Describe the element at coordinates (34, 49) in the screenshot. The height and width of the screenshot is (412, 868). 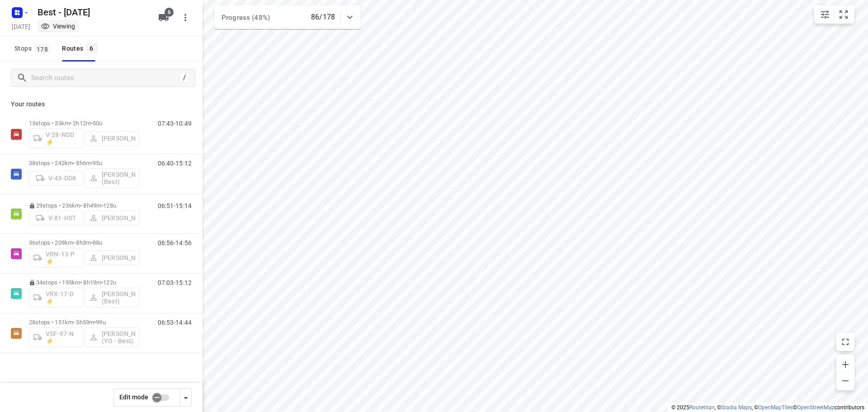
I see `span: Stops` at that location.